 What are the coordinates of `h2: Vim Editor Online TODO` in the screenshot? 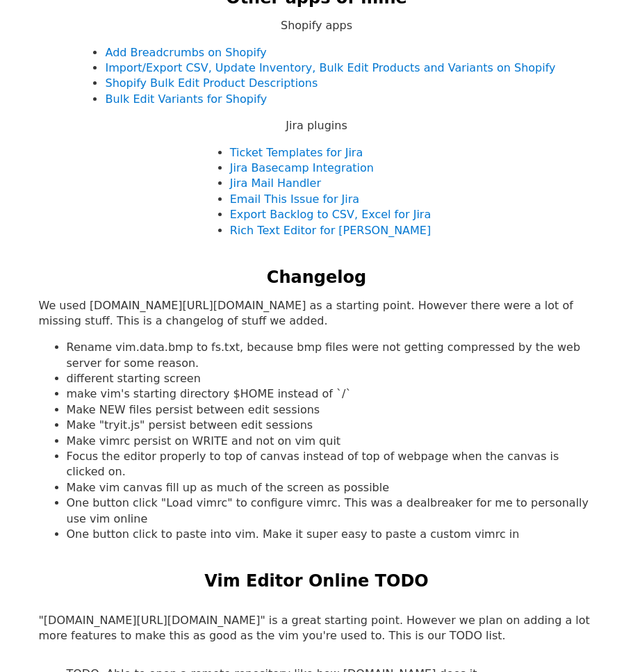 It's located at (316, 582).